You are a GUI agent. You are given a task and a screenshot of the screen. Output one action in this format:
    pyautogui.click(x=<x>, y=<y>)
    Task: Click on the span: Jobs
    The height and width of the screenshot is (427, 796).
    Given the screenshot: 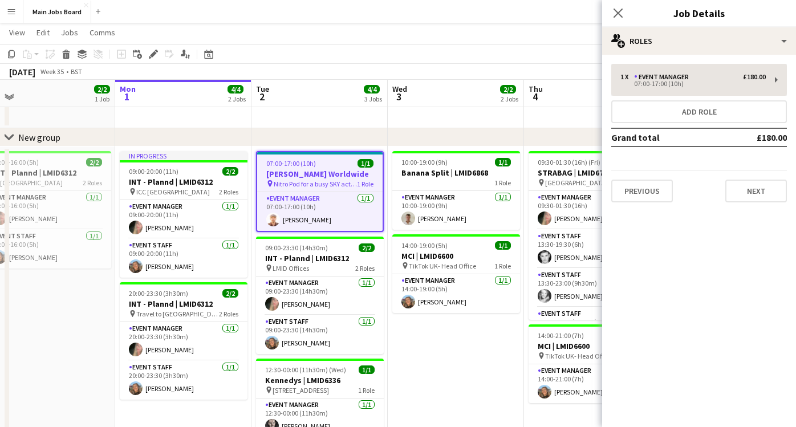 What is the action you would take?
    pyautogui.click(x=70, y=32)
    